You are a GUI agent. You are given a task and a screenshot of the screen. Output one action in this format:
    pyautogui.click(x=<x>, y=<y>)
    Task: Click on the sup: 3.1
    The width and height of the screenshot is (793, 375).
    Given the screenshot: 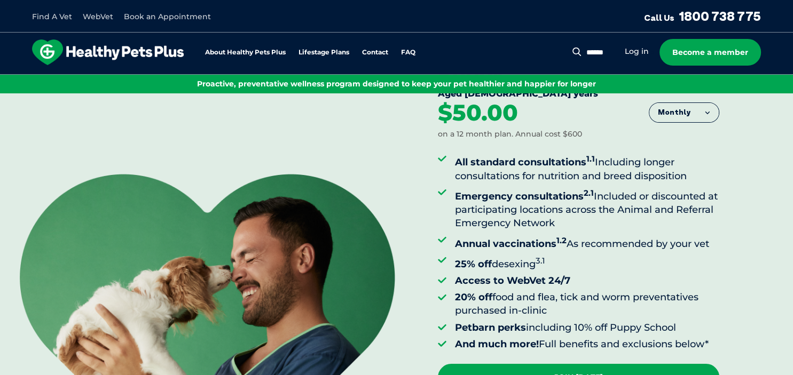 What is the action you would take?
    pyautogui.click(x=541, y=261)
    